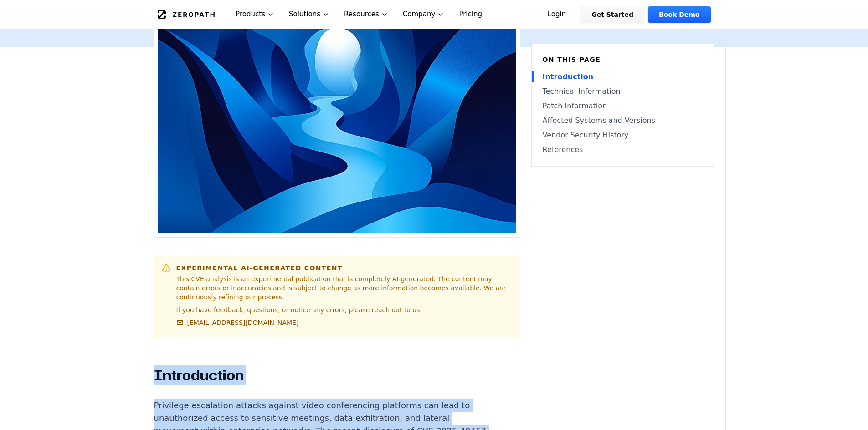 Image resolution: width=868 pixels, height=430 pixels. I want to click on a: Book Demo, so click(679, 14).